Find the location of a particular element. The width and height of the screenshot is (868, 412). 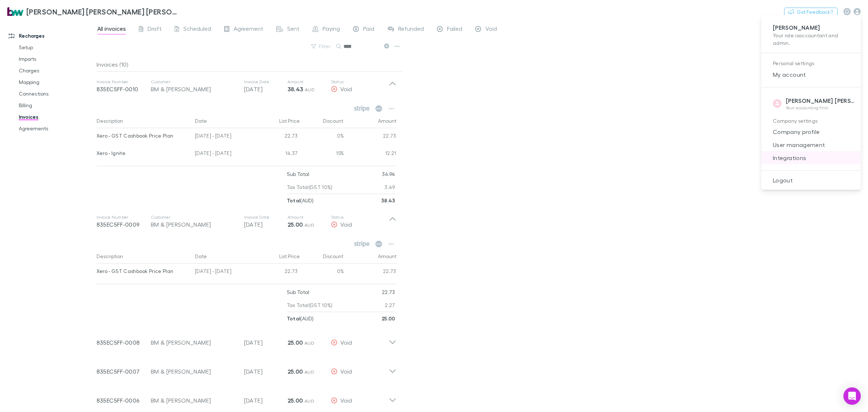

div: Open Intercom Messenger is located at coordinates (852, 396).